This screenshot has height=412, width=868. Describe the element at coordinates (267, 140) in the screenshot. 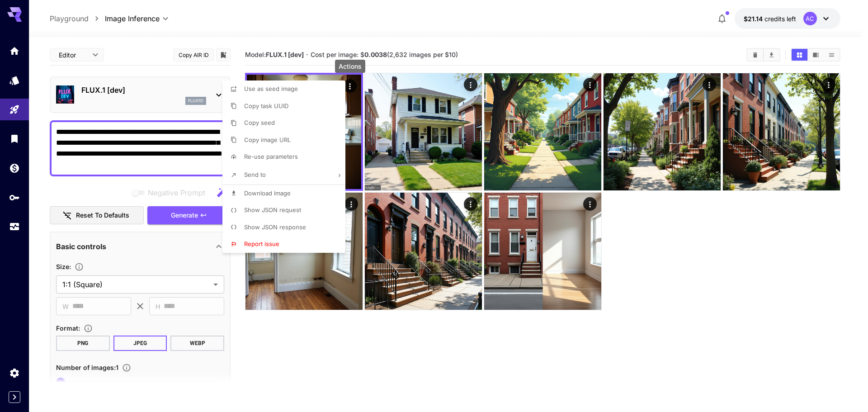

I see `span: Copy image URL` at that location.